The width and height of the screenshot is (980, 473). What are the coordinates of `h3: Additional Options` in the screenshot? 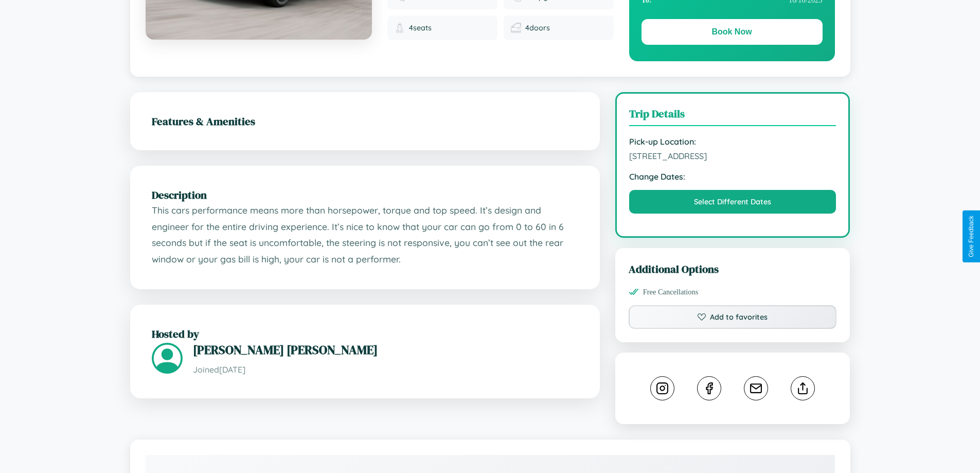 It's located at (733, 269).